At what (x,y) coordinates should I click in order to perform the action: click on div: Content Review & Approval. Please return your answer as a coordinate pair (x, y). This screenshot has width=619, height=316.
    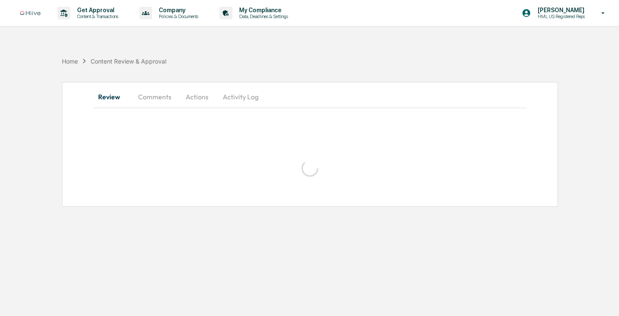
    Looking at the image, I should click on (128, 61).